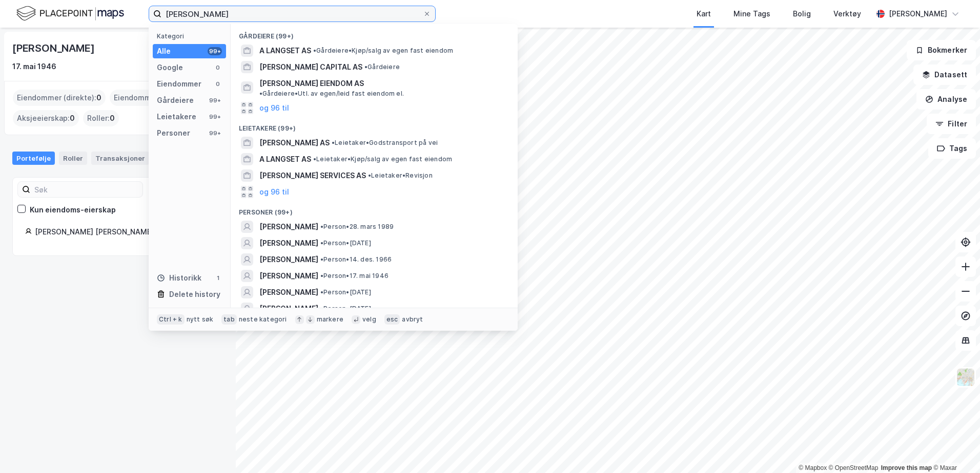 This screenshot has width=980, height=473. I want to click on button: Analyse, so click(946, 99).